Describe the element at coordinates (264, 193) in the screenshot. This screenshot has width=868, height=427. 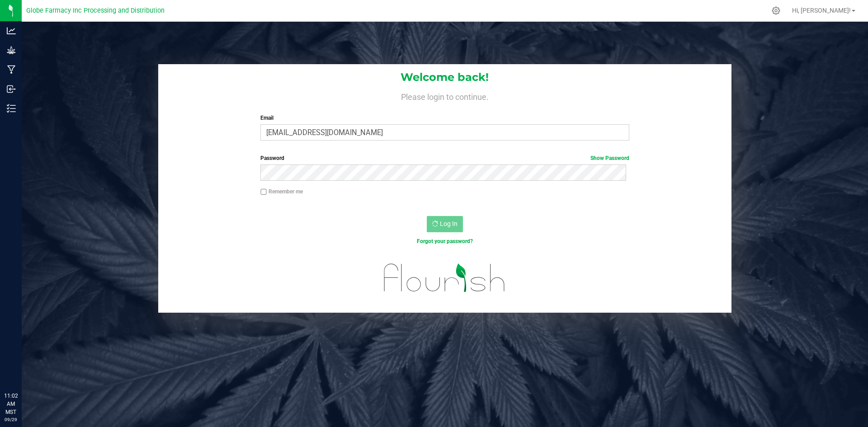
I see `input: Remember me` at that location.